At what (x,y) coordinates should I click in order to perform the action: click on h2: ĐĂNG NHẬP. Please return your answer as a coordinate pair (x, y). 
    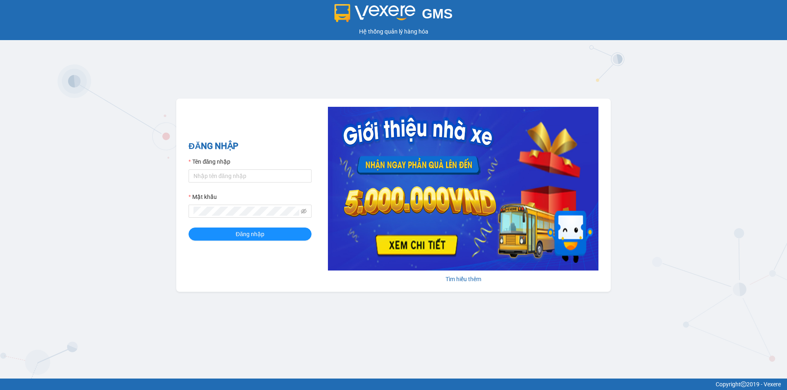
    Looking at the image, I should click on (250, 146).